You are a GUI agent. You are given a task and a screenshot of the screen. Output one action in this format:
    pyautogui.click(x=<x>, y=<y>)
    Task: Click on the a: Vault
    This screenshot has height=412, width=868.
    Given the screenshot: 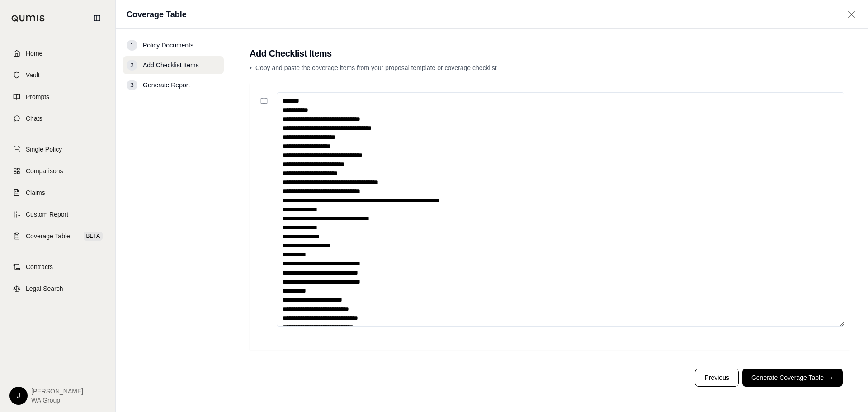 What is the action you would take?
    pyautogui.click(x=58, y=75)
    